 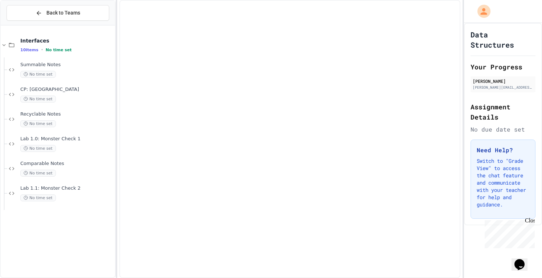 I want to click on div: My Account, so click(x=481, y=11).